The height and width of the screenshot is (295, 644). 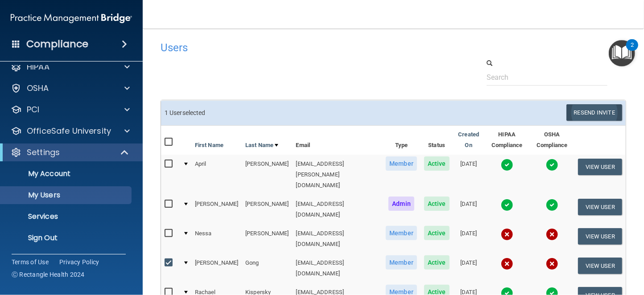 I want to click on a: Created On, so click(x=469, y=140).